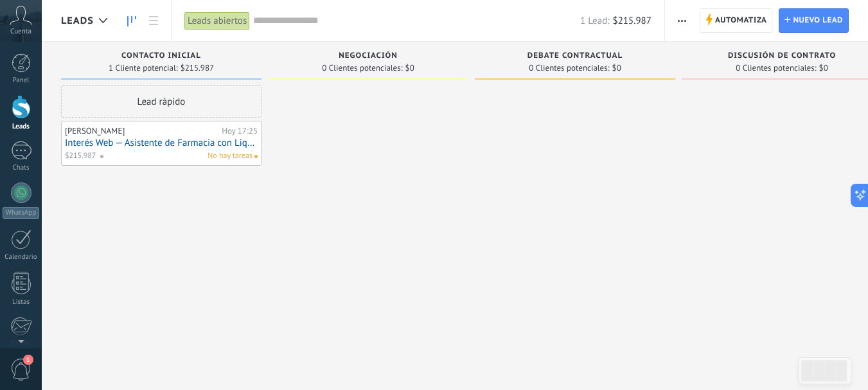 The width and height of the screenshot is (868, 390). I want to click on div: Leads abiertos, so click(217, 21).